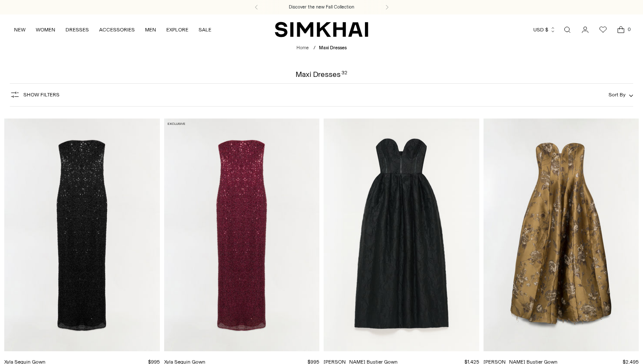 The image size is (643, 364). What do you see at coordinates (345, 74) in the screenshot?
I see `div: 32` at bounding box center [345, 74].